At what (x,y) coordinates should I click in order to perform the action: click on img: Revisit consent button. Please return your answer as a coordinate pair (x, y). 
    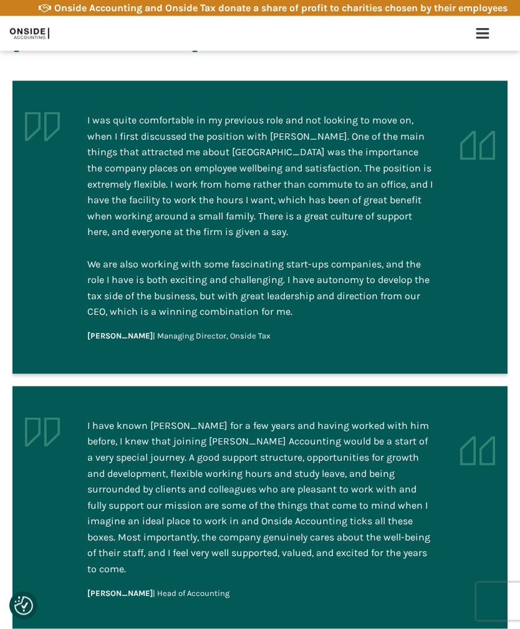
    Looking at the image, I should click on (24, 606).